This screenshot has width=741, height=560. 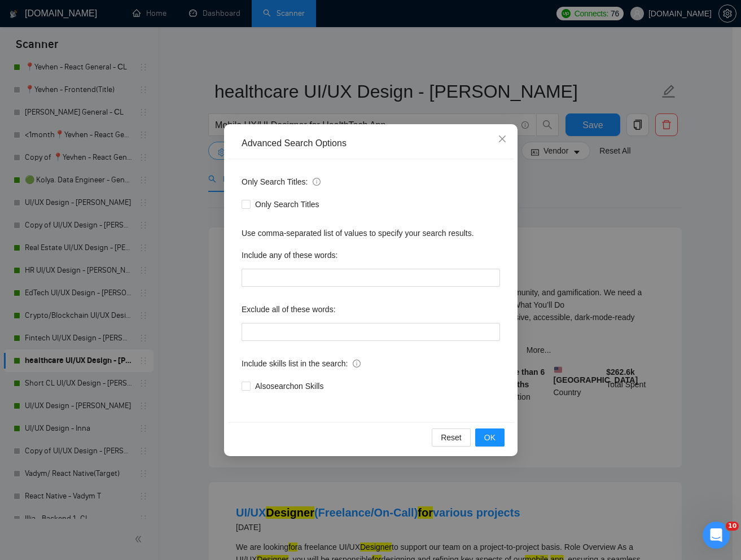 I want to click on div: Use comma-separated list of values to specify your search results., so click(x=371, y=233).